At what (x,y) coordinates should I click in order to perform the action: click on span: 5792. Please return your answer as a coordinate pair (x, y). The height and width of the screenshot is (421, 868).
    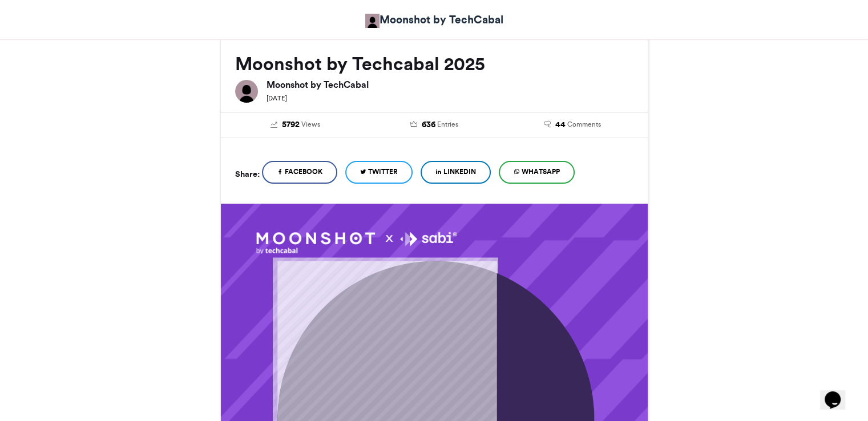
    Looking at the image, I should click on (290, 125).